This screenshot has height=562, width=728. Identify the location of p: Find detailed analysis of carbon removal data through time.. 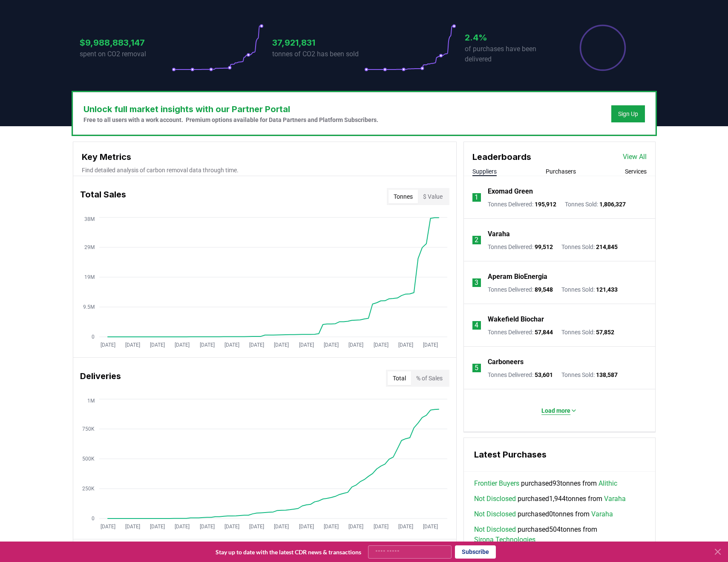
(264, 170).